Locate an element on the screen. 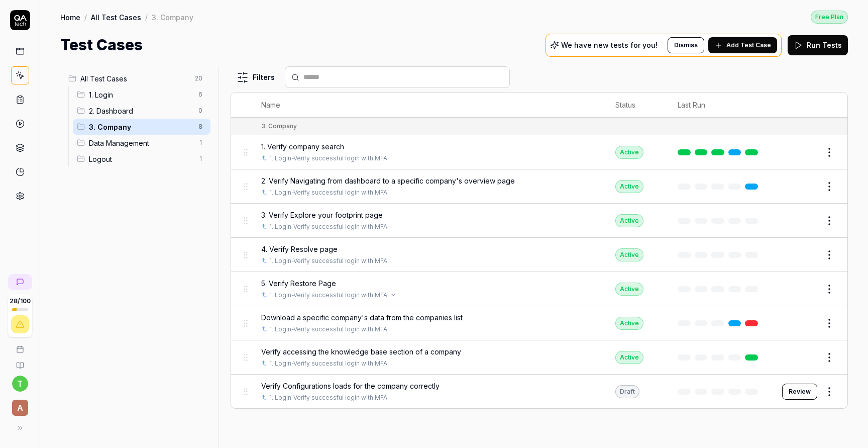  th: Name is located at coordinates (428, 105).